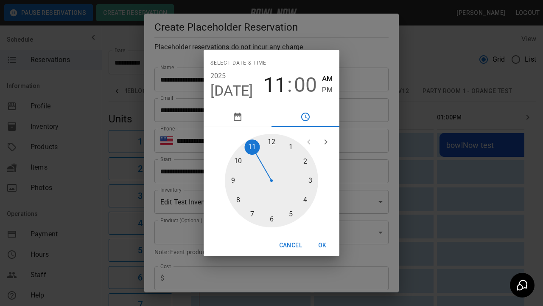  What do you see at coordinates (218, 76) in the screenshot?
I see `button: 2025` at bounding box center [218, 76].